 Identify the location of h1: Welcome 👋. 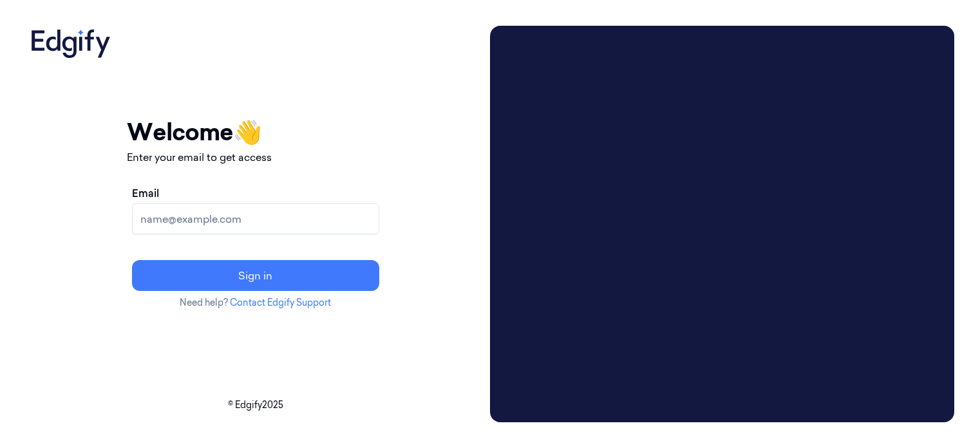
(255, 132).